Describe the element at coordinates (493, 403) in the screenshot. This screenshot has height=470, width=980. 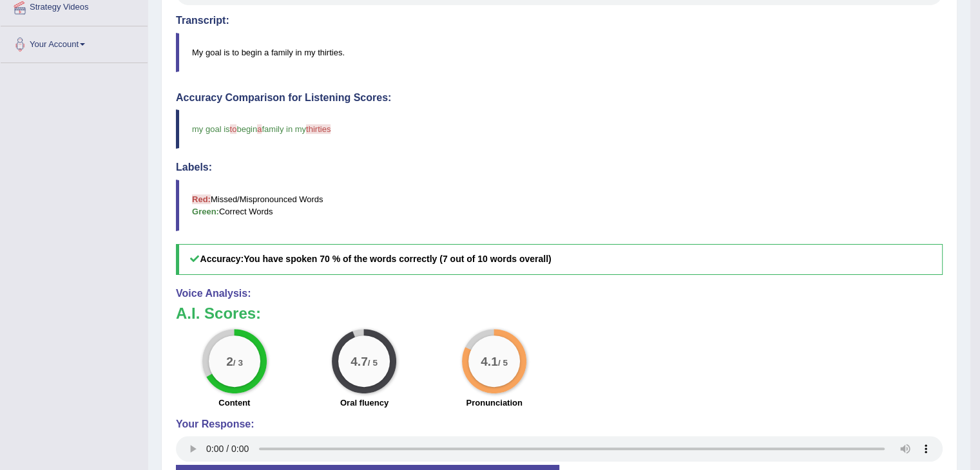
I see `label: Pronunciation` at that location.